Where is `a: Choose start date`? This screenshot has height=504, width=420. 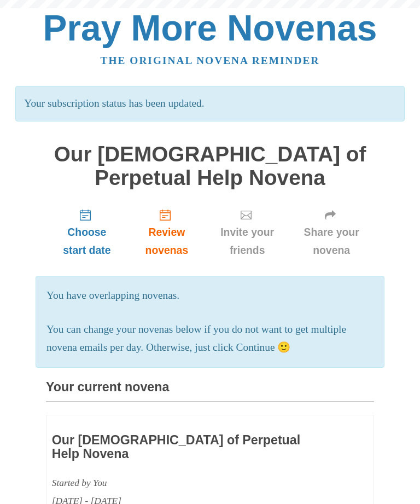 a: Choose start date is located at coordinates (87, 232).